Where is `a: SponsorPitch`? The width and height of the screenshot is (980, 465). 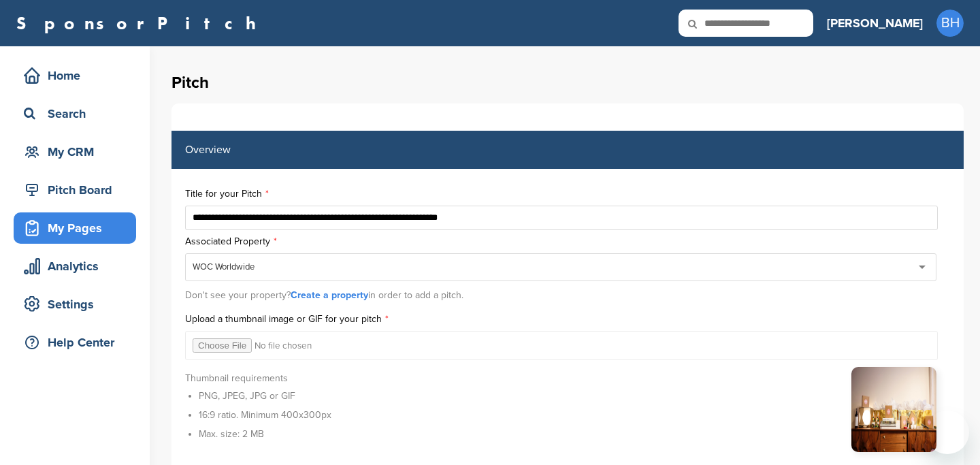 a: SponsorPitch is located at coordinates (140, 23).